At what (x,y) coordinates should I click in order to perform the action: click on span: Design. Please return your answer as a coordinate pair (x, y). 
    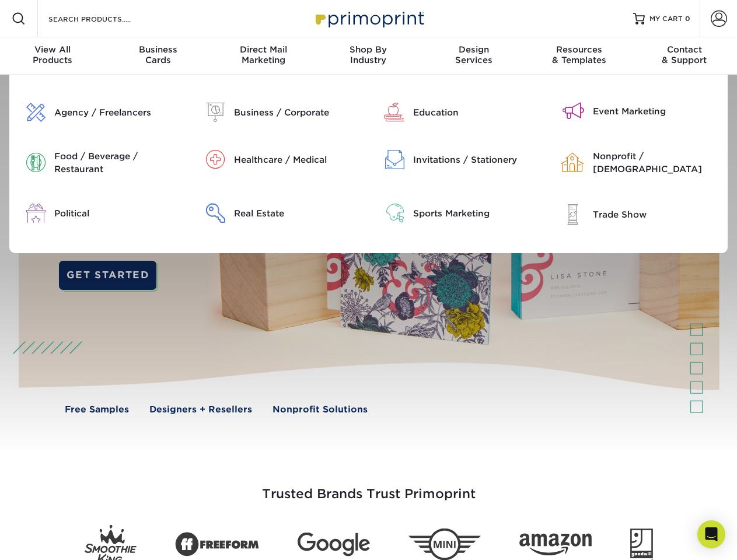
    Looking at the image, I should click on (474, 50).